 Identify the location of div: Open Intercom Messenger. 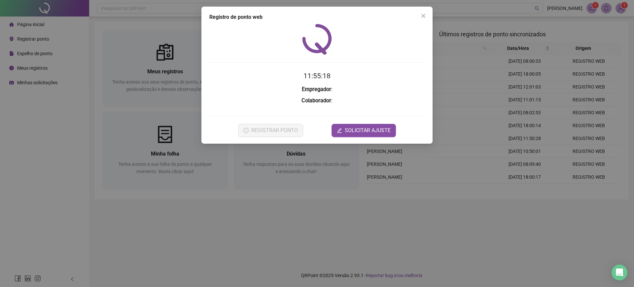
(619, 272).